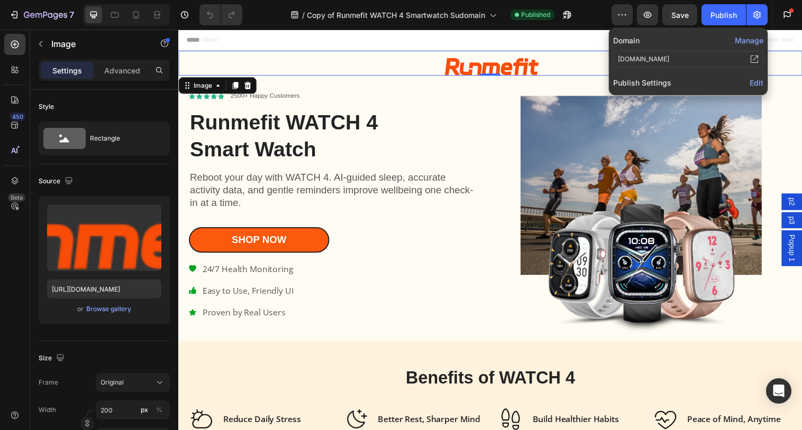  Describe the element at coordinates (88, 68) in the screenshot. I see `p: 2500+ Happy Customers` at that location.